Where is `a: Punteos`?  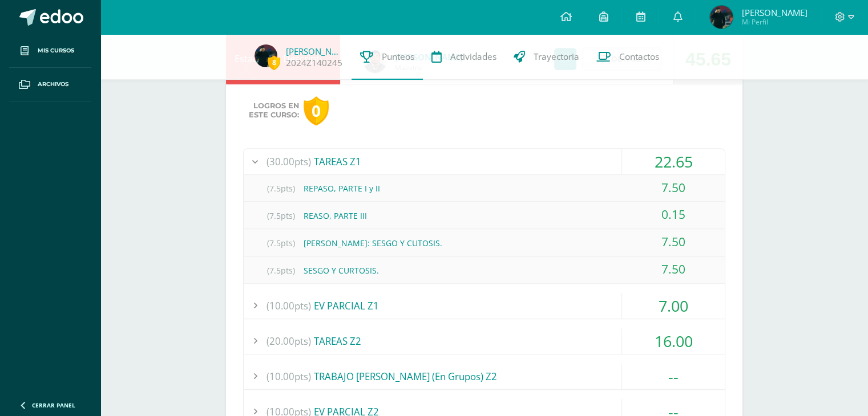
a: Punteos is located at coordinates (387, 57).